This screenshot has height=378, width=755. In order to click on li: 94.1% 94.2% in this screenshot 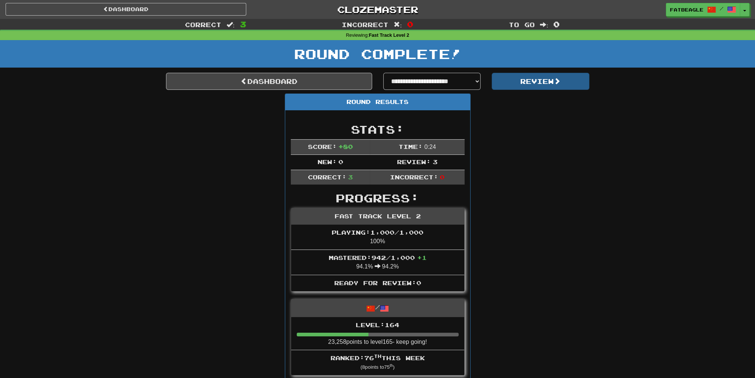, I will do `click(378, 262)`.